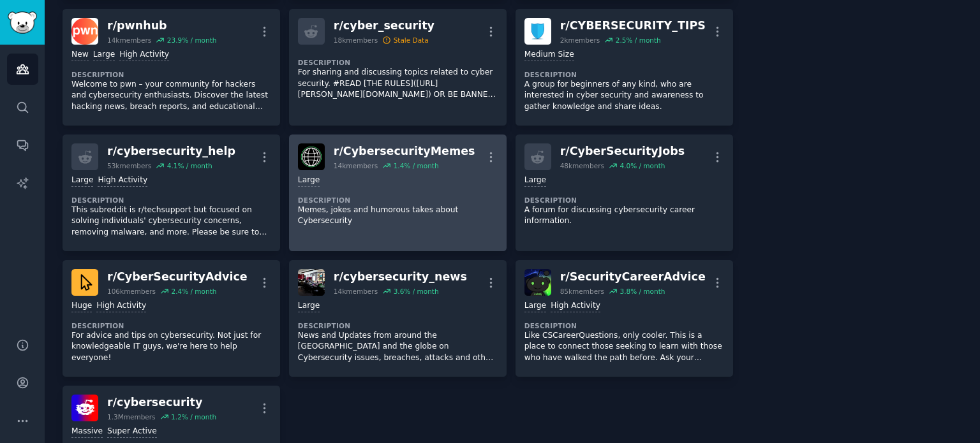 The image size is (980, 443). Describe the element at coordinates (538, 32) in the screenshot. I see `img: CYBERSECURITY_TIPS` at that location.